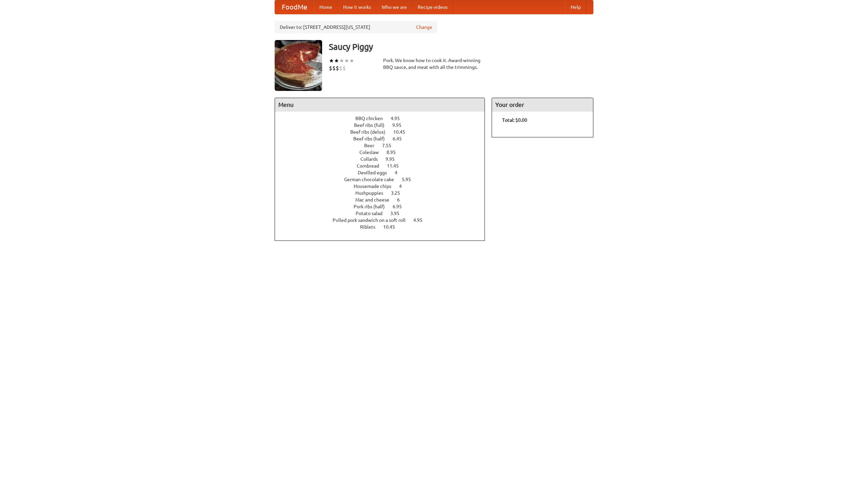  I want to click on span: Cornbread, so click(372, 166).